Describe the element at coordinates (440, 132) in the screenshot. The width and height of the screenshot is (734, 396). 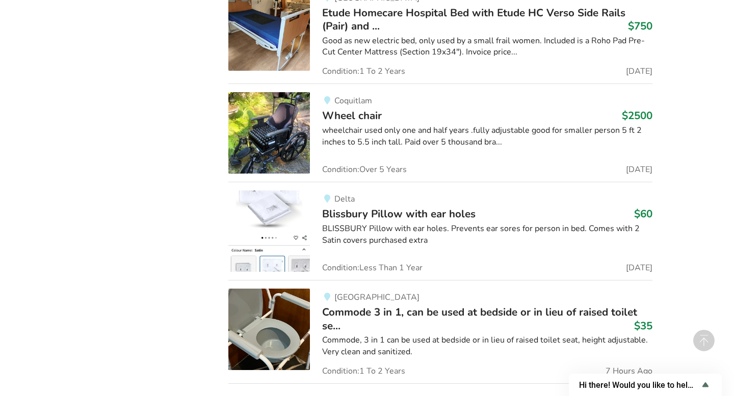
I see `a: mobility-wheel chair CoquitlamWheel chair$2500wheelchair used only one and half years .fully adju...` at that location.